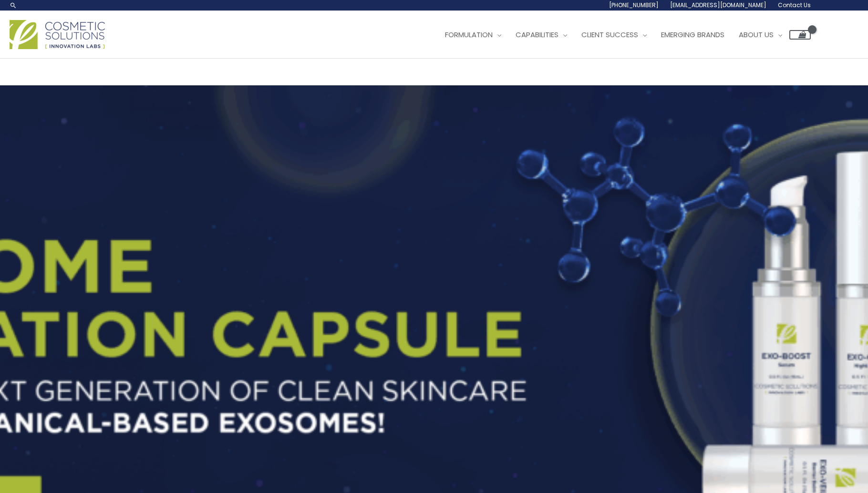 The width and height of the screenshot is (868, 493). What do you see at coordinates (14, 5) in the screenshot?
I see `a: Search icon link` at bounding box center [14, 5].